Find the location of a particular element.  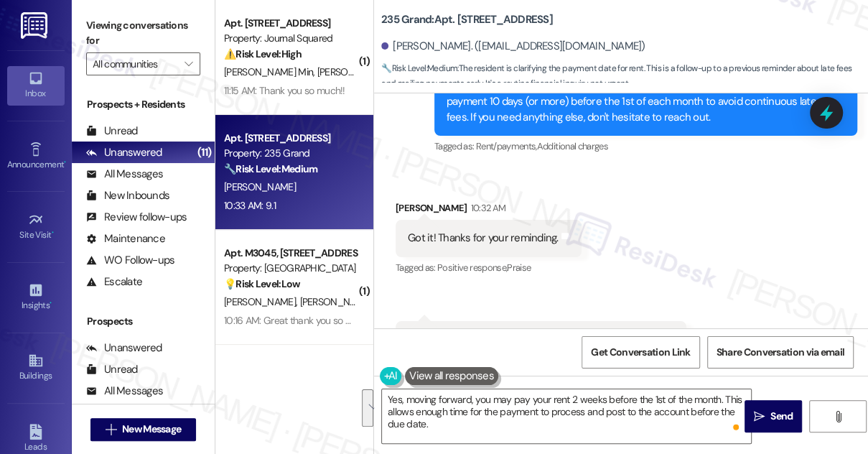

a: Inbox is located at coordinates (36, 86).